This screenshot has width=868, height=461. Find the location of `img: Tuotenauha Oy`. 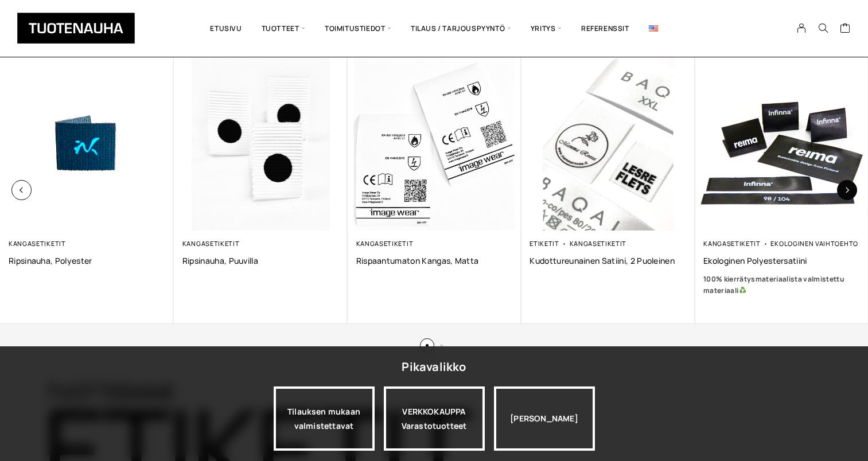

img: Tuotenauha Oy is located at coordinates (76, 28).